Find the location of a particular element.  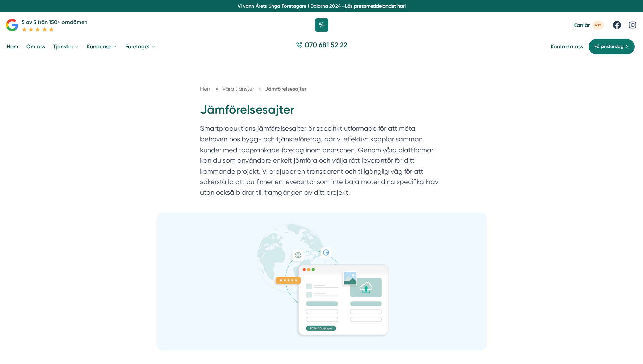

img: Jämförelsesajter, Jämförelsesajt is located at coordinates (322, 281).